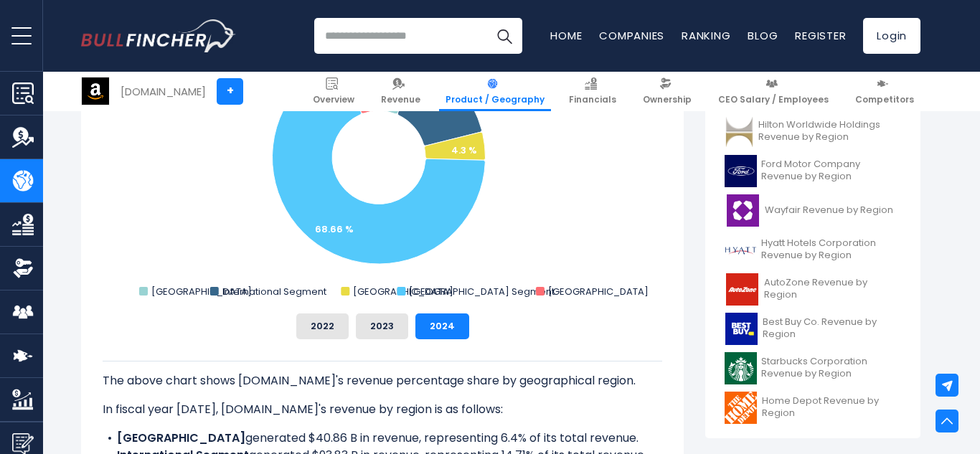 This screenshot has width=980, height=454. I want to click on a: Go to homepage, so click(158, 36).